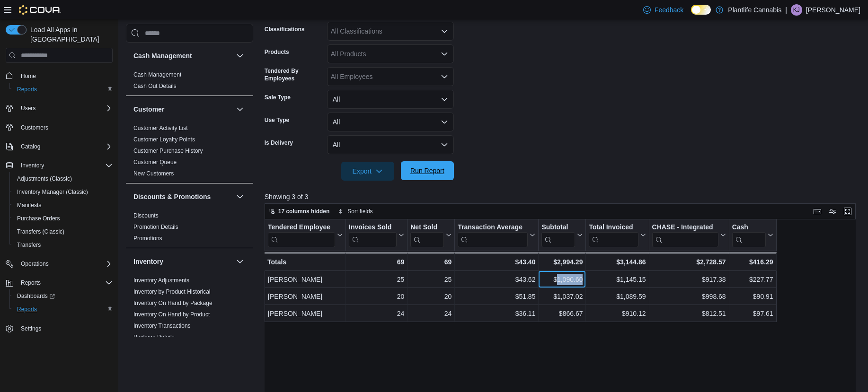 The image size is (868, 392). Describe the element at coordinates (34, 264) in the screenshot. I see `button: Operations` at that location.